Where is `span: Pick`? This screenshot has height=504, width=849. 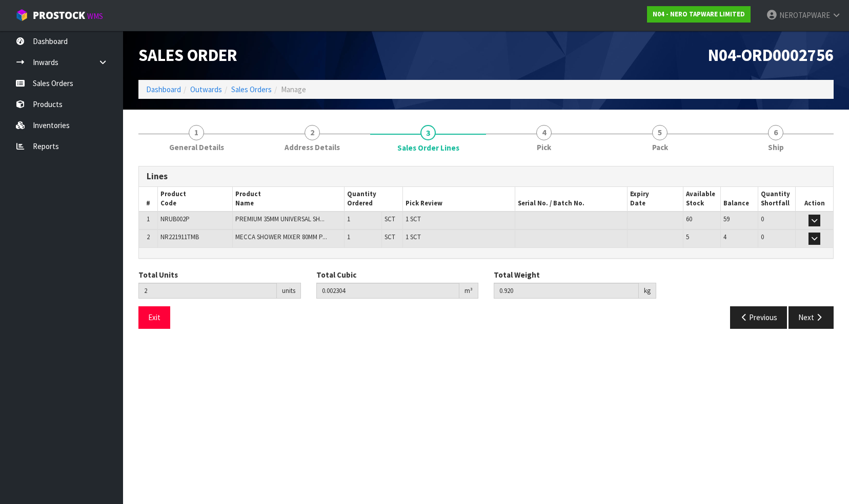
span: Pick is located at coordinates (545, 148).